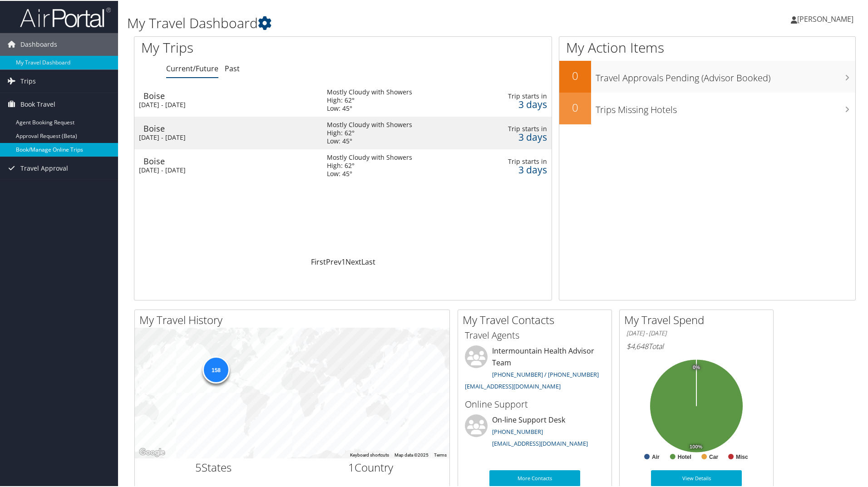  What do you see at coordinates (370, 454) in the screenshot?
I see `button: Keyboard shortcuts` at bounding box center [370, 454].